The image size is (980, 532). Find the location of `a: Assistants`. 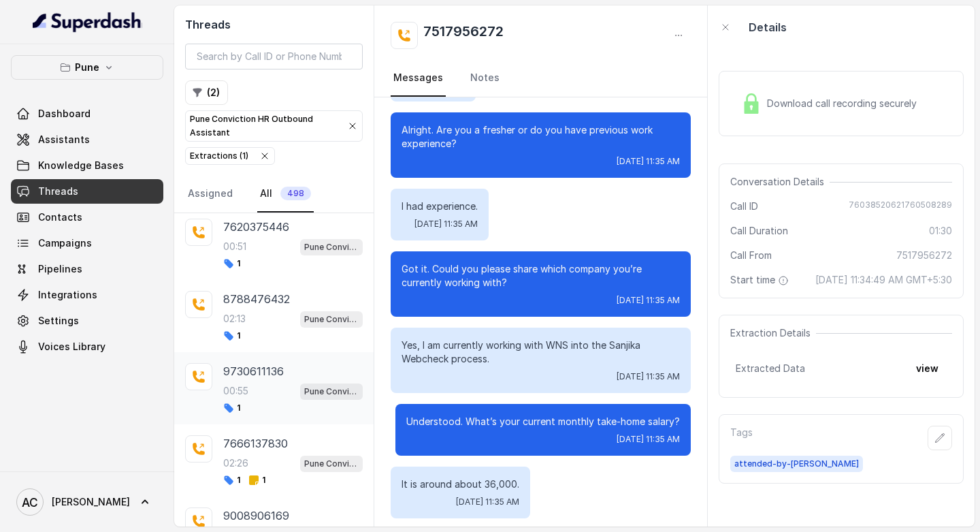

a: Assistants is located at coordinates (87, 139).